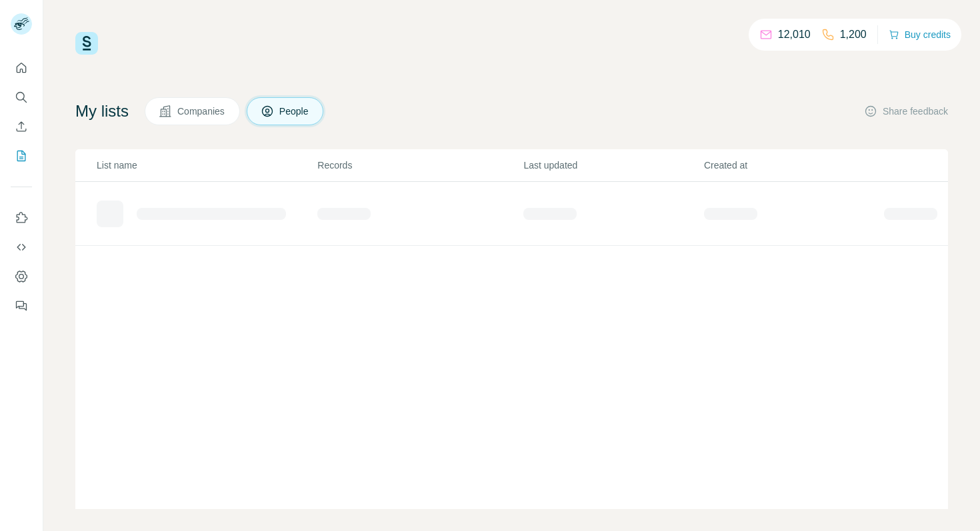  Describe the element at coordinates (22, 247) in the screenshot. I see `button: Use Surfe API` at that location.